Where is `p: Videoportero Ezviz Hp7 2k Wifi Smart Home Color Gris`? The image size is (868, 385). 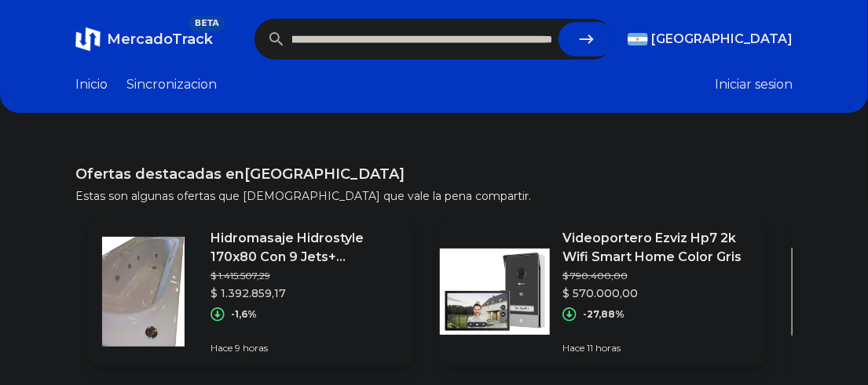 p: Videoportero Ezviz Hp7 2k Wifi Smart Home Color Gris is located at coordinates (658, 248).